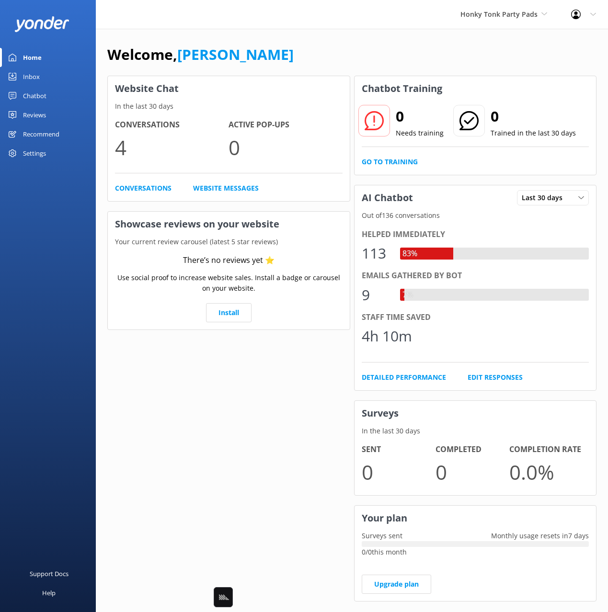  I want to click on p: Use social proof to increase website sales. Install a badge or carousel on your website., so click(229, 283).